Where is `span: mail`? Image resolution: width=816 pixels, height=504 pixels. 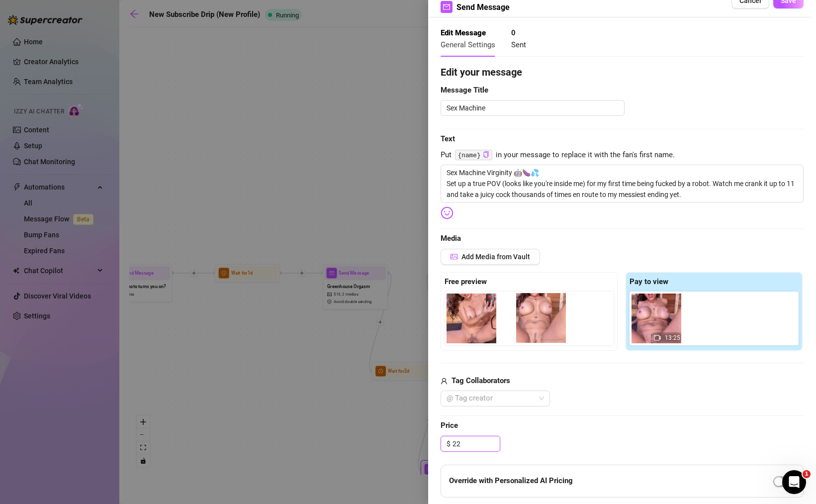 span: mail is located at coordinates (446, 7).